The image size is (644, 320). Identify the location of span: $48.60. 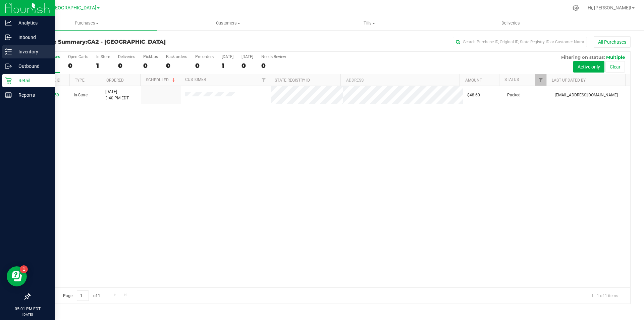
(474, 95).